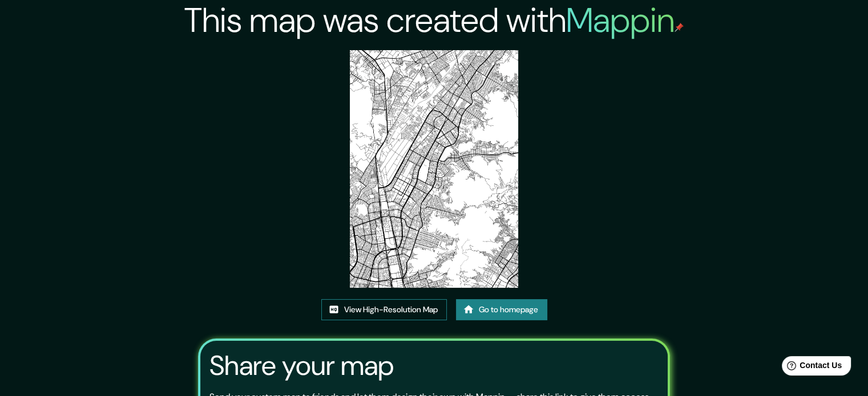 Image resolution: width=868 pixels, height=396 pixels. I want to click on h3: Share your map, so click(302, 366).